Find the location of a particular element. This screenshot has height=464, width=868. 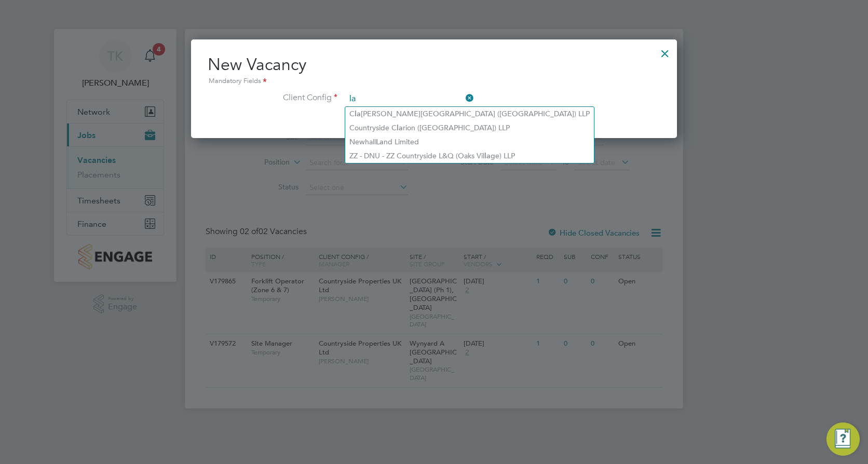

input: Search for... is located at coordinates (409, 99).